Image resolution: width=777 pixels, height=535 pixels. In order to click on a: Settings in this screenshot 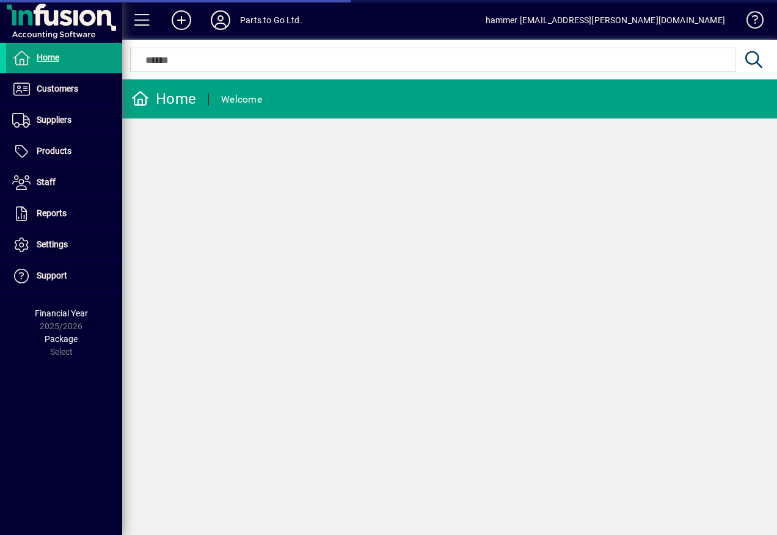, I will do `click(64, 245)`.